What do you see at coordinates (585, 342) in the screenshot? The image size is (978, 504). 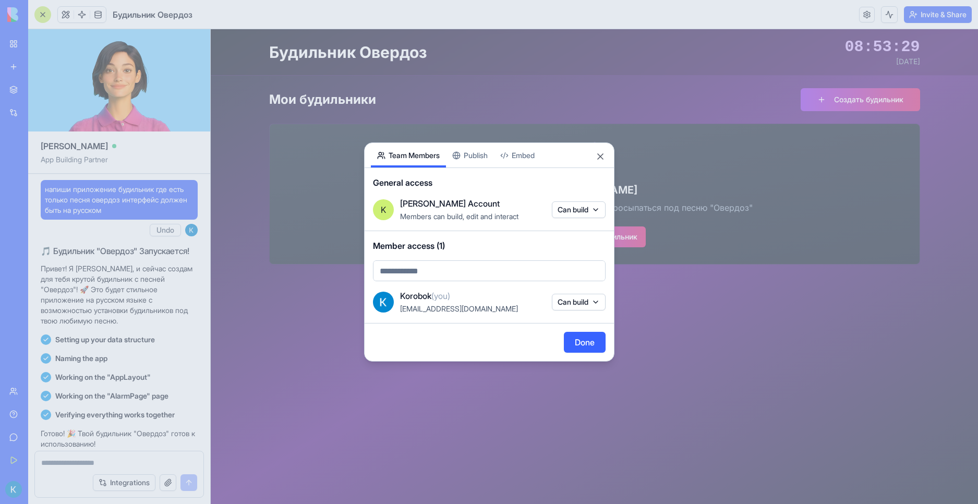 I see `button: Done` at bounding box center [585, 342].